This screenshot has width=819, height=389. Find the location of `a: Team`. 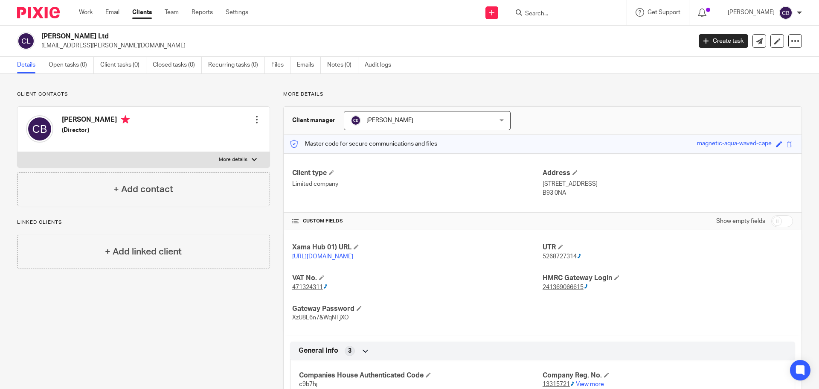

a: Team is located at coordinates (172, 12).